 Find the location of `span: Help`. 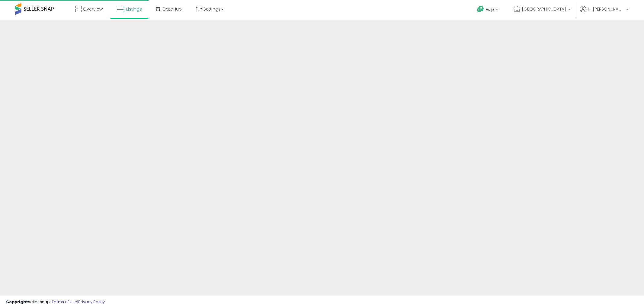

span: Help is located at coordinates (490, 9).